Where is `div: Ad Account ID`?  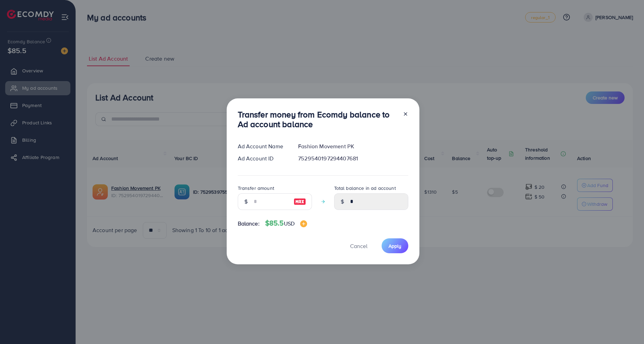 div: Ad Account ID is located at coordinates (262, 158).